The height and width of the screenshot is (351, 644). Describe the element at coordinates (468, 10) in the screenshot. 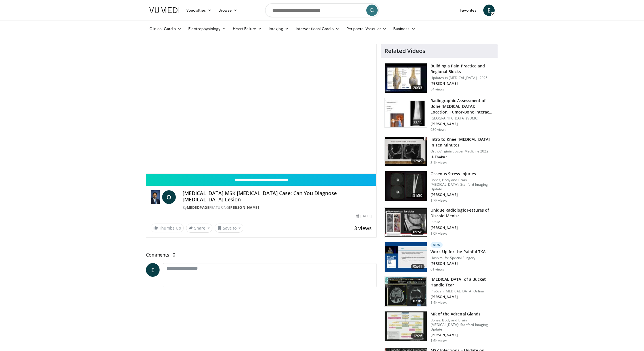

I see `a: Favorites` at that location.